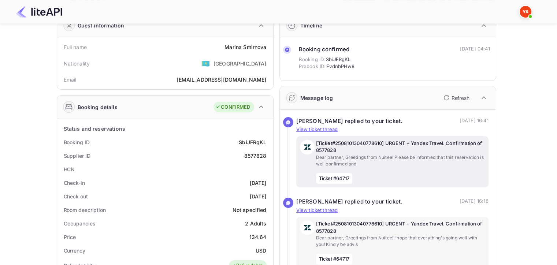  Describe the element at coordinates (261, 250) in the screenshot. I see `div: USD` at that location.